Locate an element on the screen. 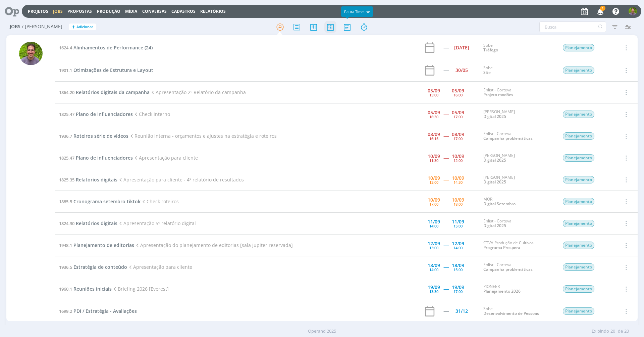  div: MOR is located at coordinates (518, 202).